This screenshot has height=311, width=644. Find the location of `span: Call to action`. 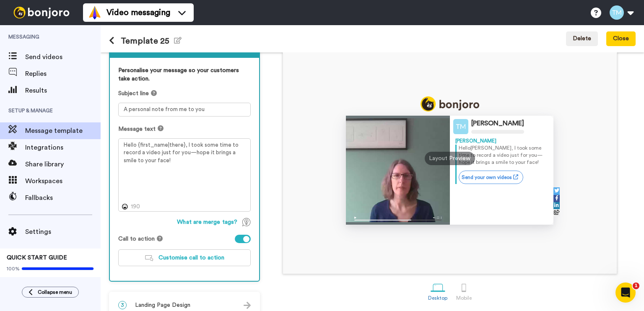

span: Call to action is located at coordinates (136, 239).